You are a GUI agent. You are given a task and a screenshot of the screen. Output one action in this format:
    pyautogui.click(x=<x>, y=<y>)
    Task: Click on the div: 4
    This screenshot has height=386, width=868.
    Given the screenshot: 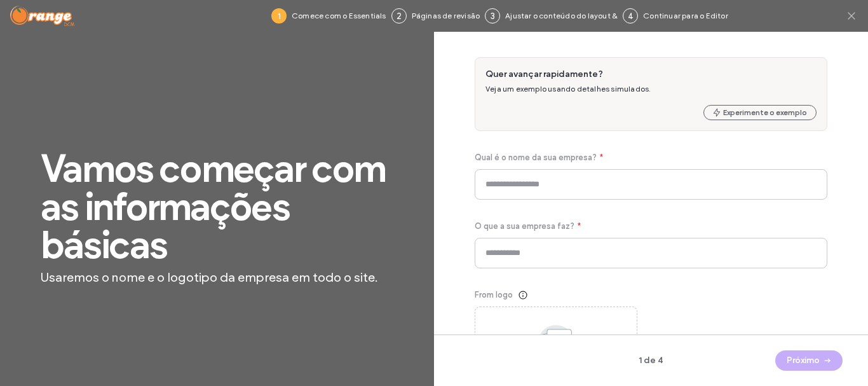 What is the action you would take?
    pyautogui.click(x=630, y=16)
    